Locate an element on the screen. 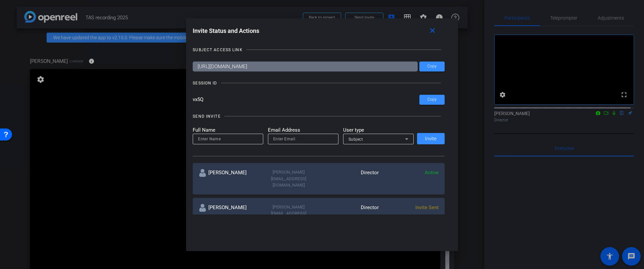 Image resolution: width=644 pixels, height=269 pixels. span: Active is located at coordinates (431, 173).